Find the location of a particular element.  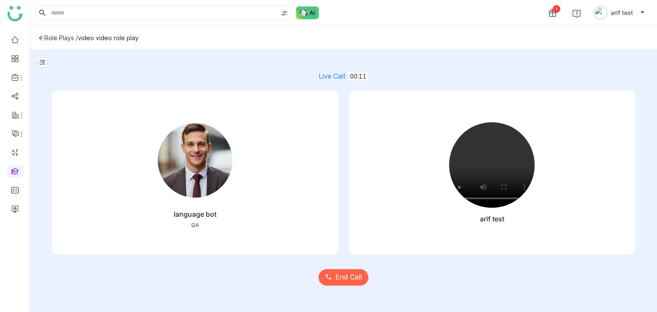

span: End Call is located at coordinates (348, 277).